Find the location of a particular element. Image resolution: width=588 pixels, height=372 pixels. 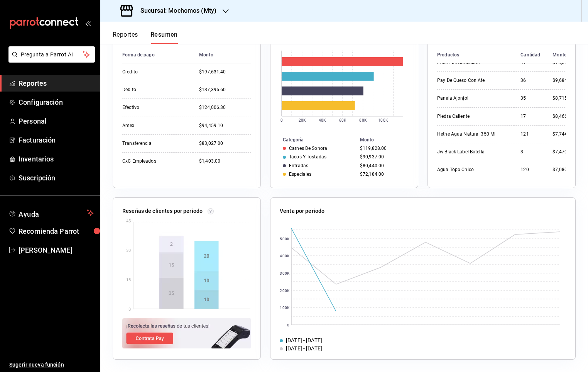

div: $197,631.40 is located at coordinates (225, 72).